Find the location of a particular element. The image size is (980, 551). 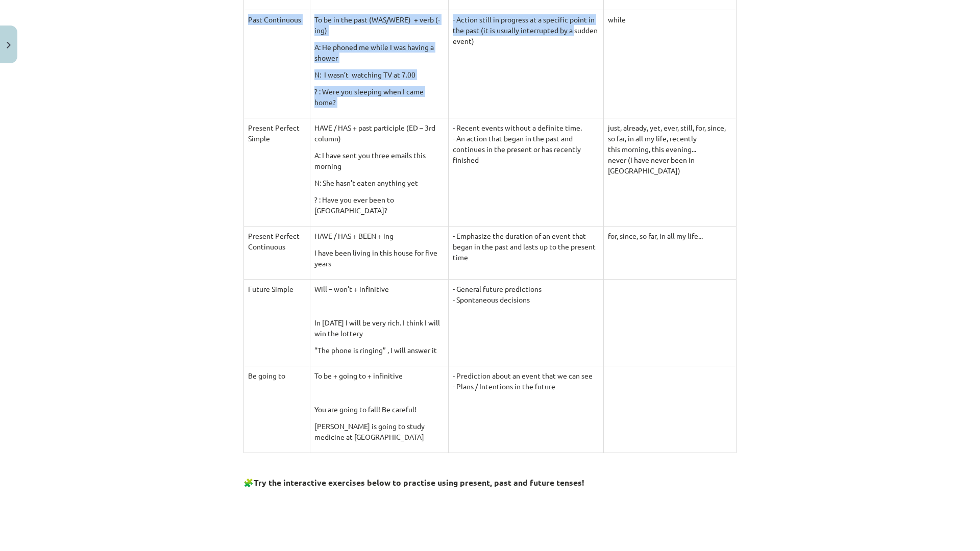

td: Past Continuous is located at coordinates (277, 64).